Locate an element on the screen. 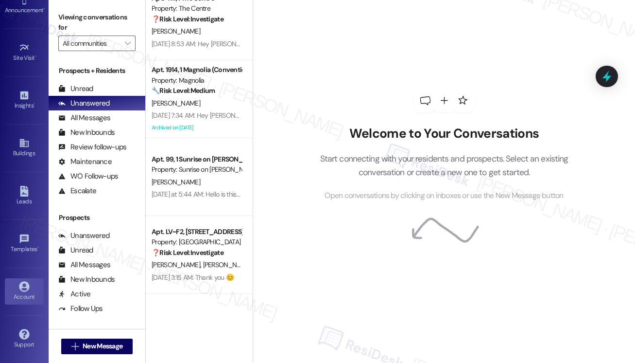  div: Maintenance is located at coordinates (85, 161).